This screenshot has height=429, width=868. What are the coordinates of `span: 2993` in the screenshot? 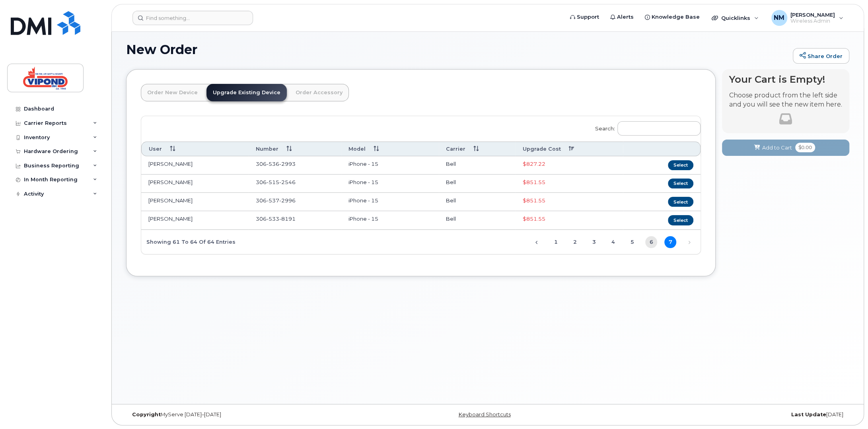 It's located at (287, 164).